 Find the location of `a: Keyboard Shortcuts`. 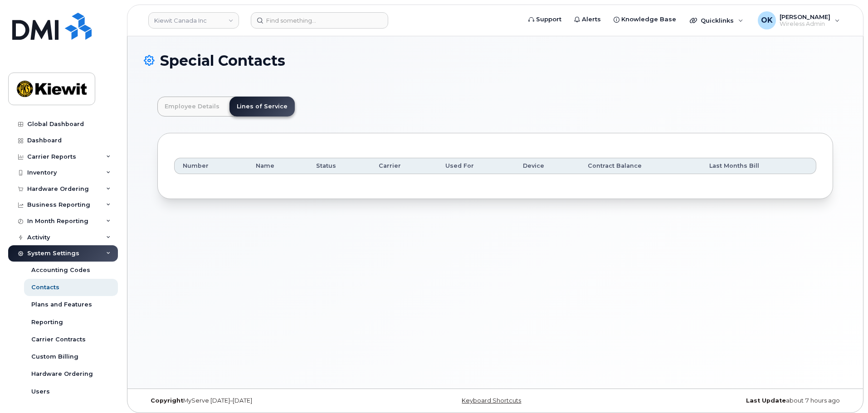

a: Keyboard Shortcuts is located at coordinates (491, 400).